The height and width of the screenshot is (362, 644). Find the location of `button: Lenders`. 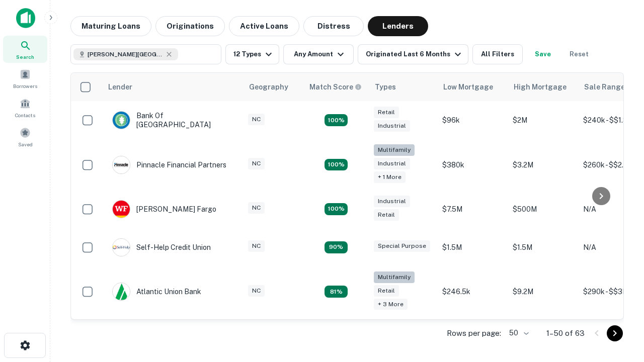

button: Lenders is located at coordinates (398, 26).